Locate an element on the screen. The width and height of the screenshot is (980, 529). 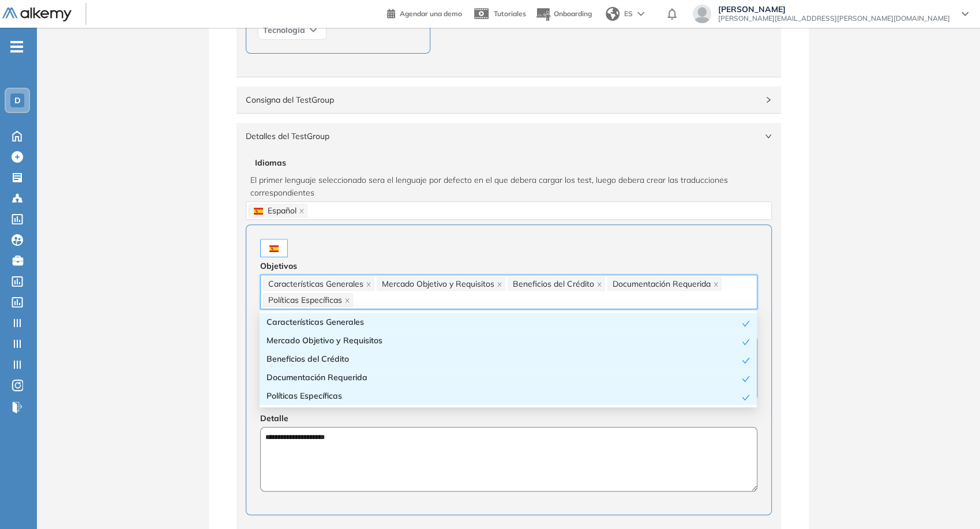
img: Logo is located at coordinates (37, 14).